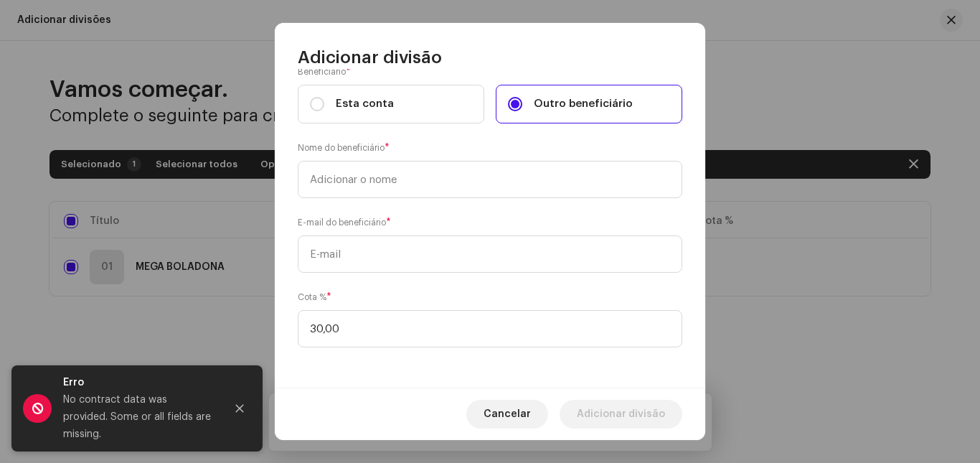  What do you see at coordinates (583, 104) in the screenshot?
I see `span: Outro beneficiário` at bounding box center [583, 104].